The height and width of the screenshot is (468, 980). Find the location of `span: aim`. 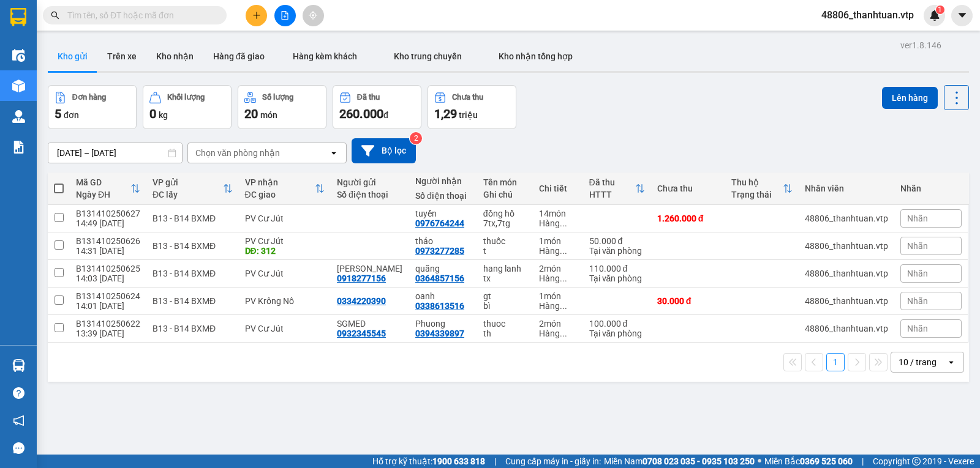

span: aim is located at coordinates (314, 16).